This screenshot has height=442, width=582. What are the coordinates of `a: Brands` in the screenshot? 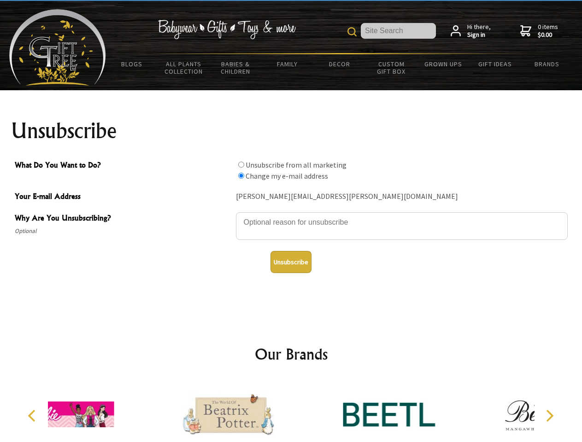 It's located at (547, 64).